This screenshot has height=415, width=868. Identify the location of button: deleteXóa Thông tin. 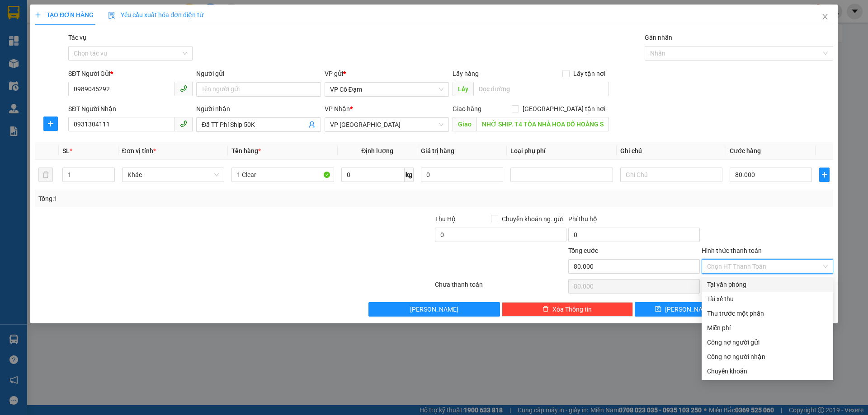
(567, 310).